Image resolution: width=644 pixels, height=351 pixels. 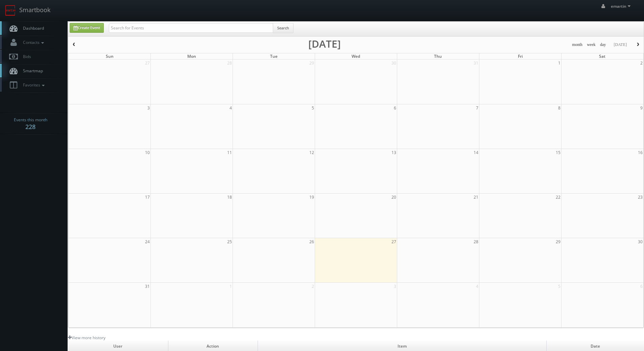 I want to click on input: Search for Events, so click(x=191, y=28).